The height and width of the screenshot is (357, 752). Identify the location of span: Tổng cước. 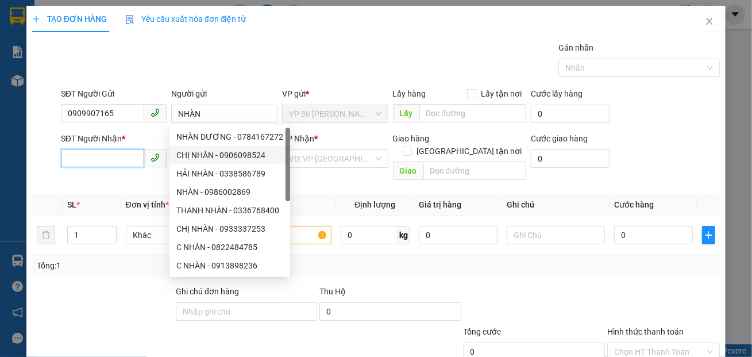
(482, 331).